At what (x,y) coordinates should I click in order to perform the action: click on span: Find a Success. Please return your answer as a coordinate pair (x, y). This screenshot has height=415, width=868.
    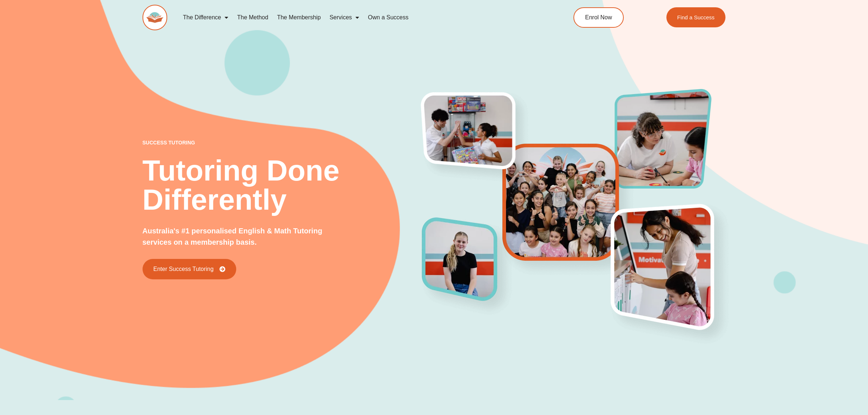
    Looking at the image, I should click on (696, 17).